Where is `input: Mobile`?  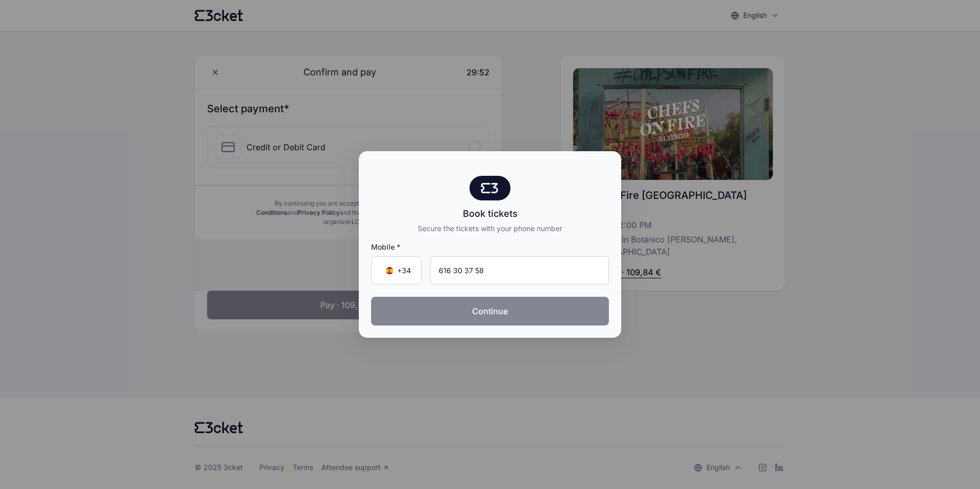
input: Mobile is located at coordinates (519, 270).